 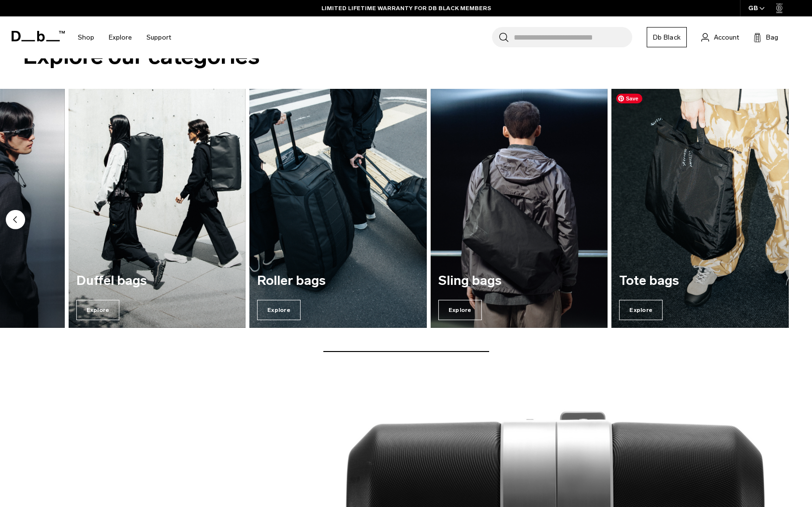 I want to click on h3: Duffel bags, so click(x=157, y=281).